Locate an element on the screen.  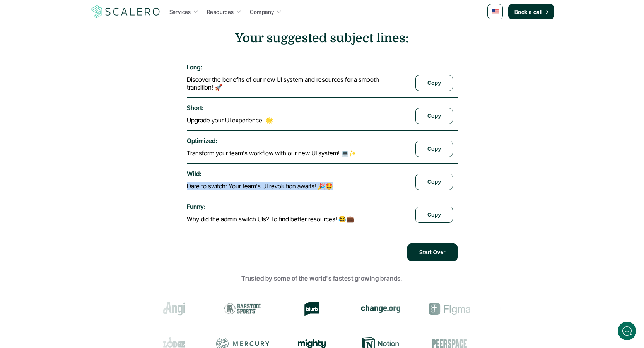
p: Dare to switch: Your team's UI revolution awaits! 🎉🤩 is located at coordinates (260, 186).